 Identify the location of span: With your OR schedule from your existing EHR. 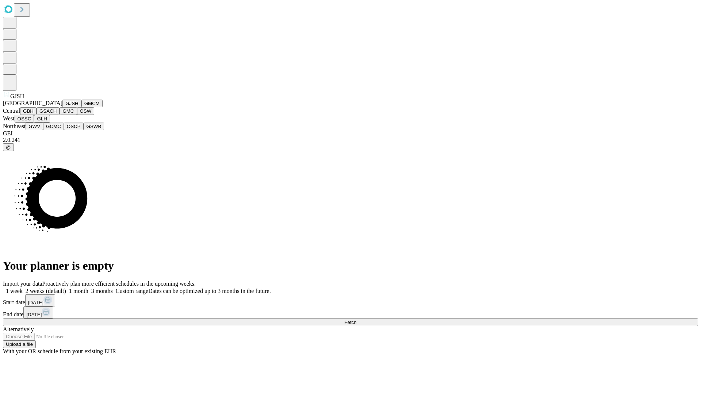
(60, 351).